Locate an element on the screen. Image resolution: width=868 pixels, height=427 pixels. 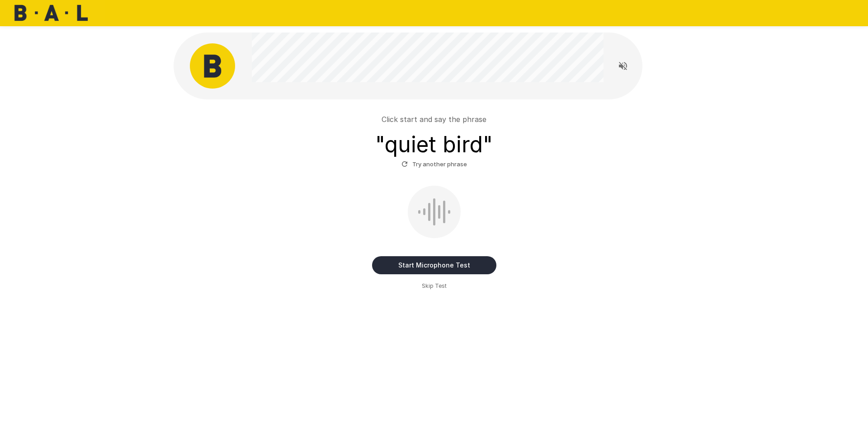
span: Skip Test is located at coordinates (434, 287).